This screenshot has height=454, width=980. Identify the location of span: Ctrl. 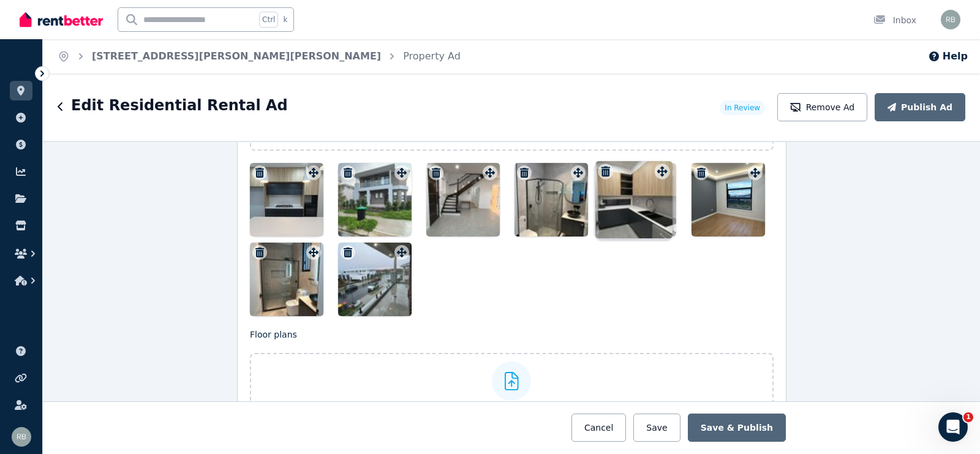
(269, 20).